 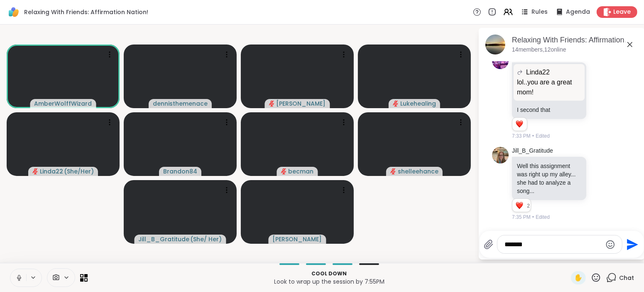 What do you see at coordinates (578, 12) in the screenshot?
I see `span: Agenda` at bounding box center [578, 12].